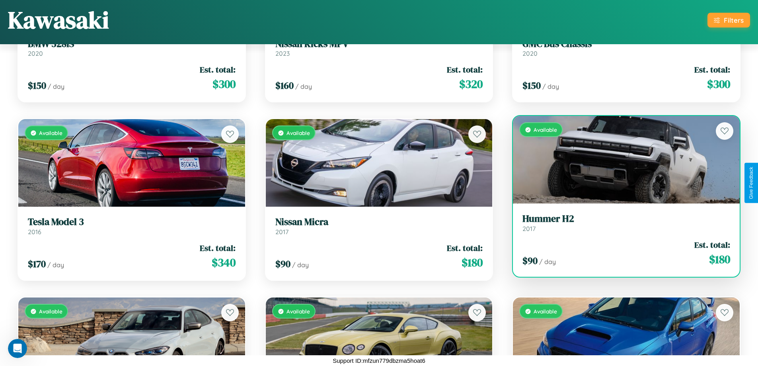  Describe the element at coordinates (283, 53) in the screenshot. I see `span: 2023` at that location.